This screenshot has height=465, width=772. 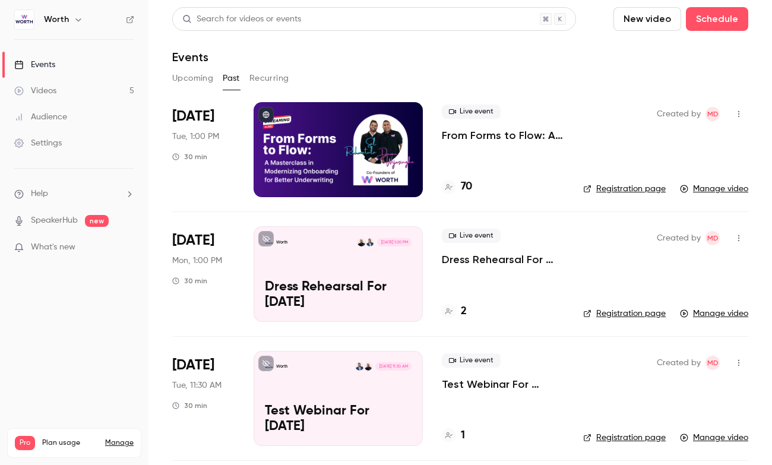 I want to click on span: Help, so click(x=39, y=194).